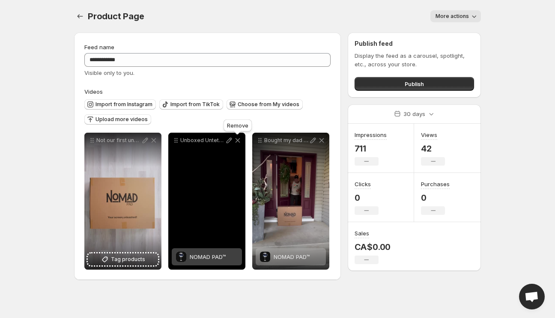  What do you see at coordinates (207, 201) in the screenshot?
I see `div: Unboxed Untethered Unbelievable Meet the Nomad Pad the wireless smart screen thats changing the g...` at bounding box center [207, 201].